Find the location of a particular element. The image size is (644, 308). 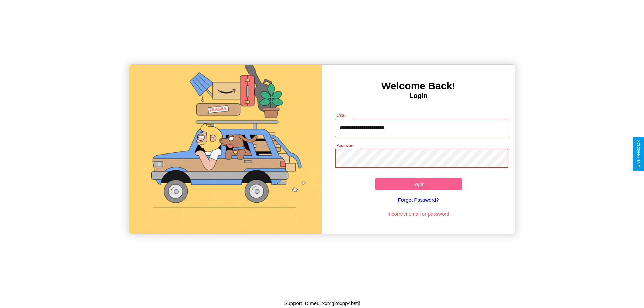

p: Support ID: meu1xxmg2oxpp4bstjl is located at coordinates (322, 303).